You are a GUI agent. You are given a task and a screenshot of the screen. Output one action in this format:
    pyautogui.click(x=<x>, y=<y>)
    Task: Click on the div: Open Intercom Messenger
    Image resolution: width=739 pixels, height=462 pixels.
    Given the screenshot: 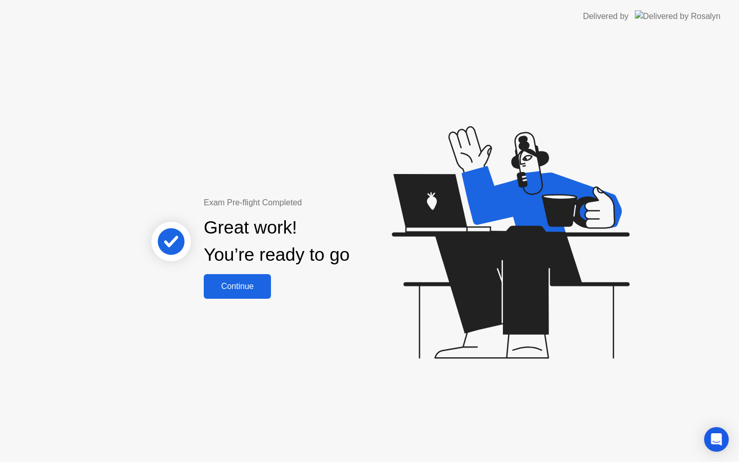 What is the action you would take?
    pyautogui.click(x=717, y=440)
    